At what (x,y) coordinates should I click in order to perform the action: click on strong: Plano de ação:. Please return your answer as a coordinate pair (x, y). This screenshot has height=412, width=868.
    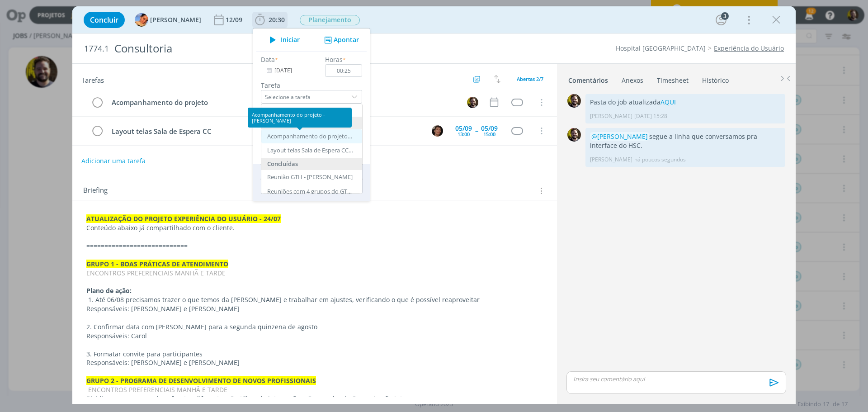
    Looking at the image, I should click on (109, 290).